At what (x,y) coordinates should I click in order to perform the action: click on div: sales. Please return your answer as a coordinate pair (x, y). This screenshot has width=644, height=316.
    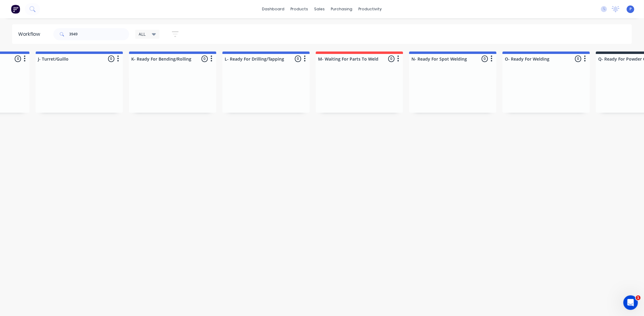
    Looking at the image, I should click on (320, 9).